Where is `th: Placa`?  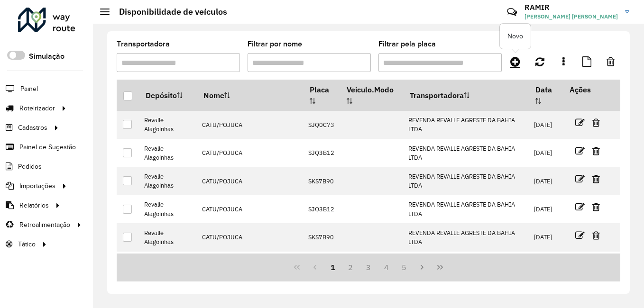
th: Placa is located at coordinates (322, 95).